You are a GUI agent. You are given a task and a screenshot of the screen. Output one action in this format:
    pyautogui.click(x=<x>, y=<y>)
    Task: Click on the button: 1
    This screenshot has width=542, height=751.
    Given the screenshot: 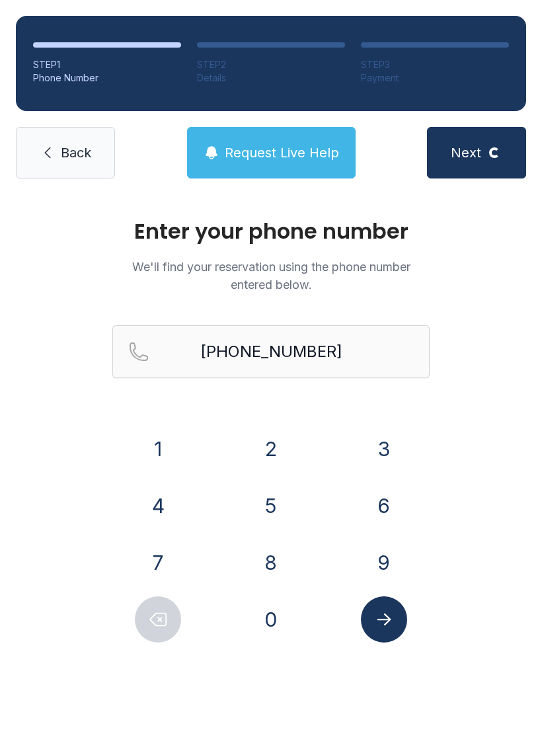 What is the action you would take?
    pyautogui.click(x=158, y=449)
    